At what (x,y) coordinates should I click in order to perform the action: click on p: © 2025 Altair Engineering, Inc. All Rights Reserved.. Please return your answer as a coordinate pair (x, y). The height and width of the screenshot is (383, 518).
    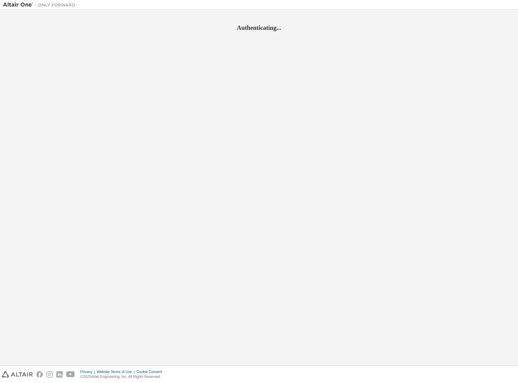
    Looking at the image, I should click on (123, 376).